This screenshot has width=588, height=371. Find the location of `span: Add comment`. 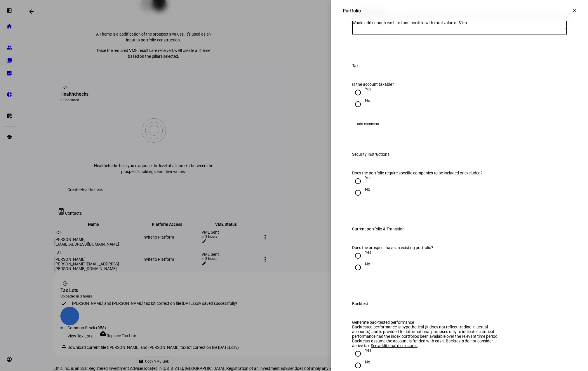

span: Add comment is located at coordinates (368, 124).